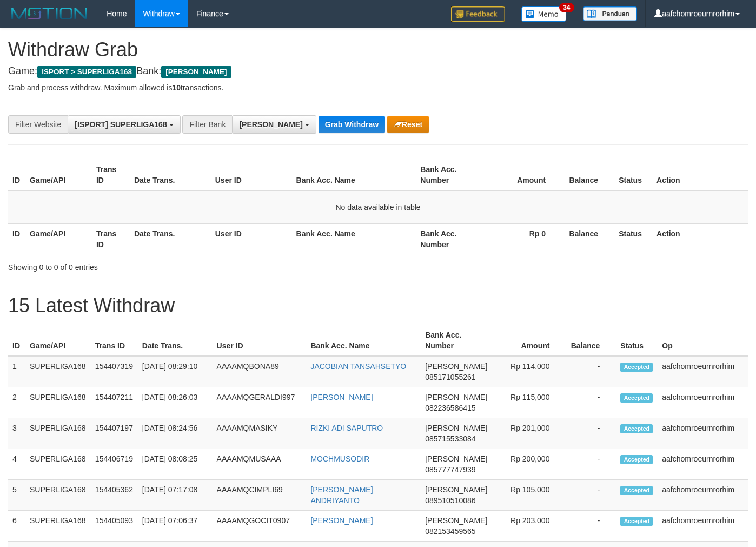  What do you see at coordinates (450, 501) in the screenshot?
I see `span: Copy 089510510086 to clipboard` at bounding box center [450, 501].